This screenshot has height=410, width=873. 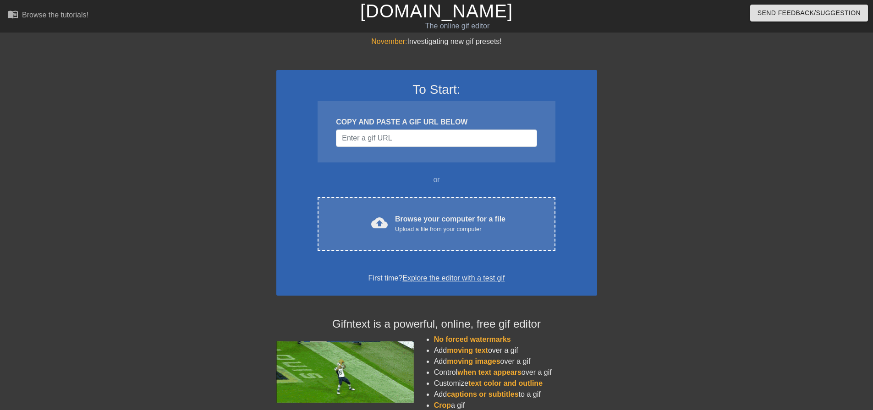 What do you see at coordinates (437, 324) in the screenshot?
I see `h4: Gifntext is a powerful, online, free gif editor` at bounding box center [437, 324].